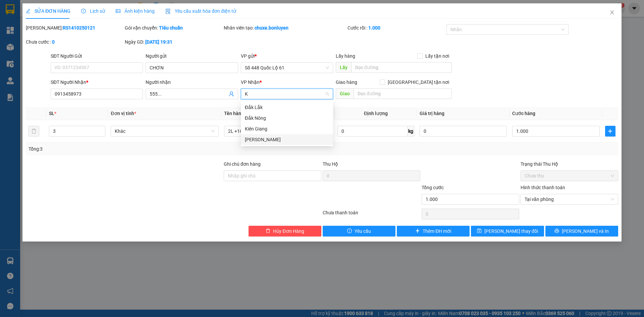 This screenshot has height=317, width=644. What do you see at coordinates (287, 68) in the screenshot?
I see `span: Số 448 Quốc Lộ 61` at bounding box center [287, 68].